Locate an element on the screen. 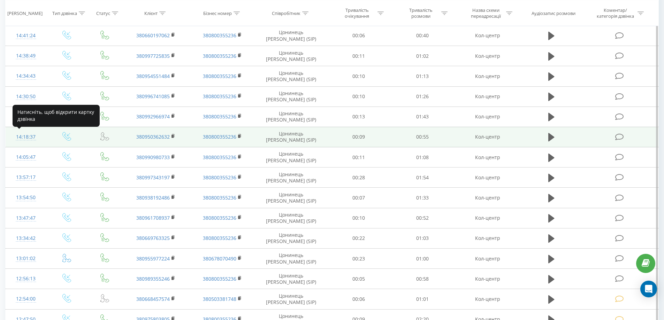 Image resolution: width=664 pixels, height=320 pixels. td: 00:58 is located at coordinates (422, 279).